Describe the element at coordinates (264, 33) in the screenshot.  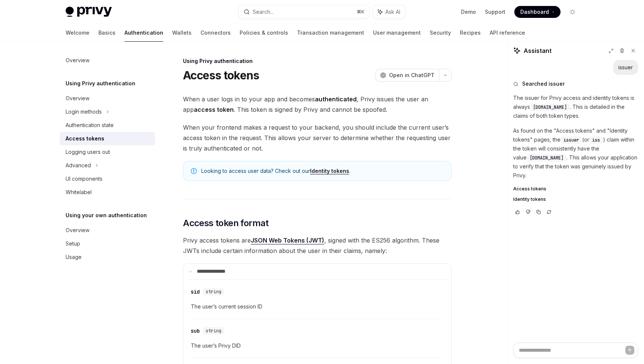
I see `a: Policies & controls` at that location.